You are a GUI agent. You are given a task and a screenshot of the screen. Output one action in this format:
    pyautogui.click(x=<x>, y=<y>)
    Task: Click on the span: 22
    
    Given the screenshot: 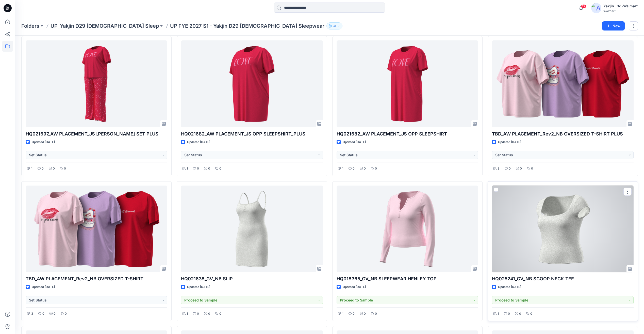 What is the action you would take?
    pyautogui.click(x=584, y=6)
    